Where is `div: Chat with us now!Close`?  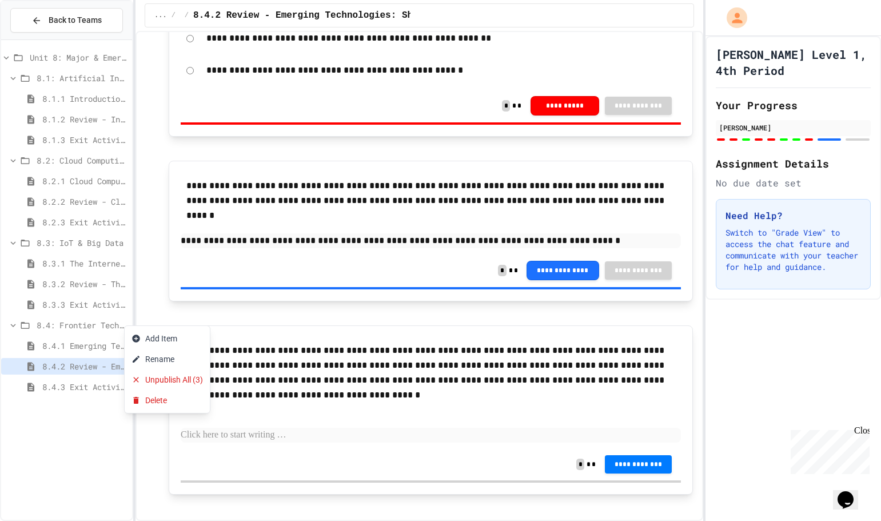
div: Chat with us now!Close is located at coordinates (42, 38).